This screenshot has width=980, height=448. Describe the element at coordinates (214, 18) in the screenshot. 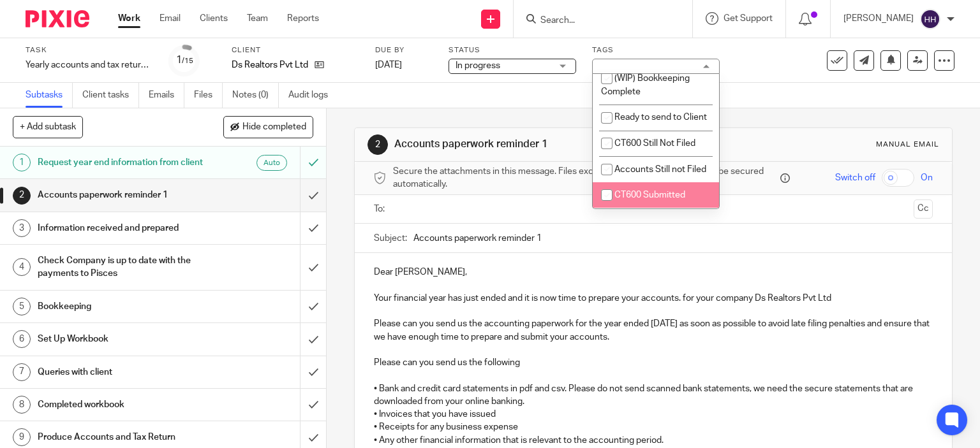

I see `a: Clients` at that location.